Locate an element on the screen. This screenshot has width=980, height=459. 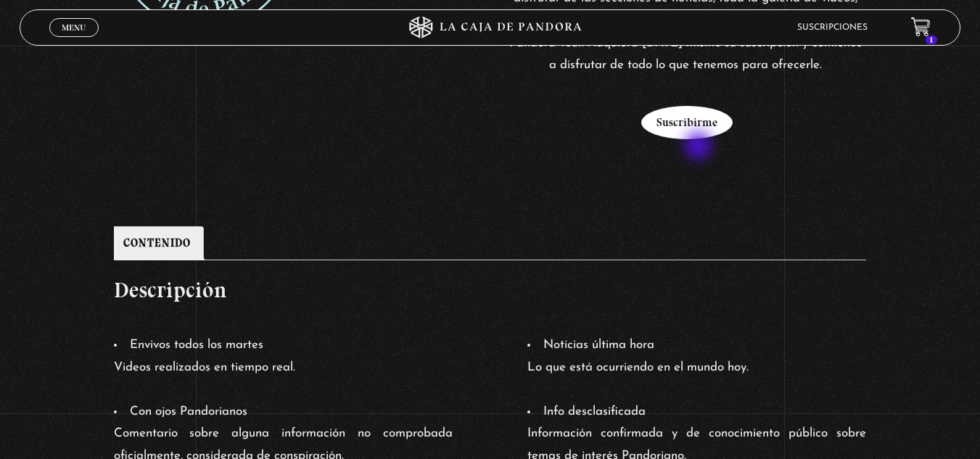
a: 1 is located at coordinates (920, 27).